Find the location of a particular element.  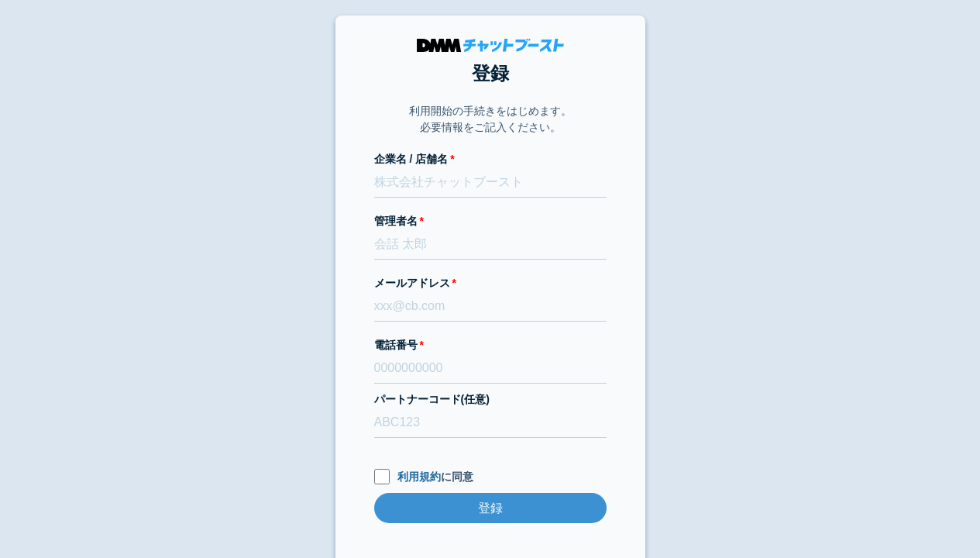

label: メールアドレス is located at coordinates (490, 283).